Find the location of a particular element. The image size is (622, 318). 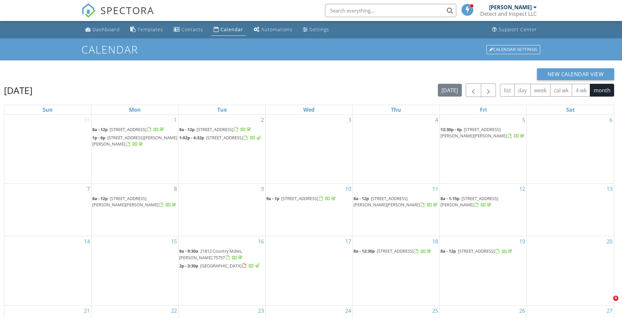

a: Go to September 5, 2025 is located at coordinates (524, 120).